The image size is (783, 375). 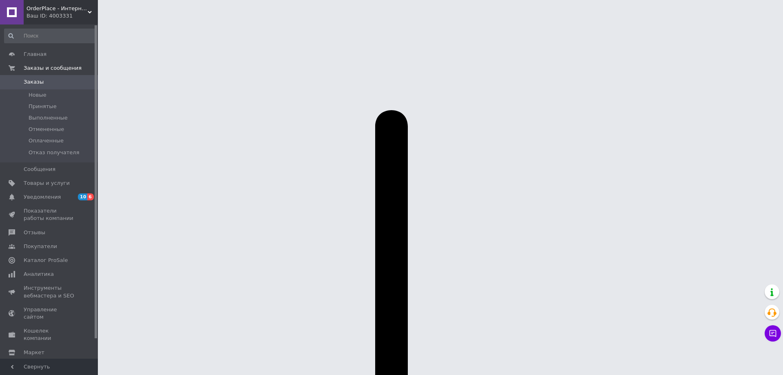 I want to click on span: Отмененные, so click(x=46, y=129).